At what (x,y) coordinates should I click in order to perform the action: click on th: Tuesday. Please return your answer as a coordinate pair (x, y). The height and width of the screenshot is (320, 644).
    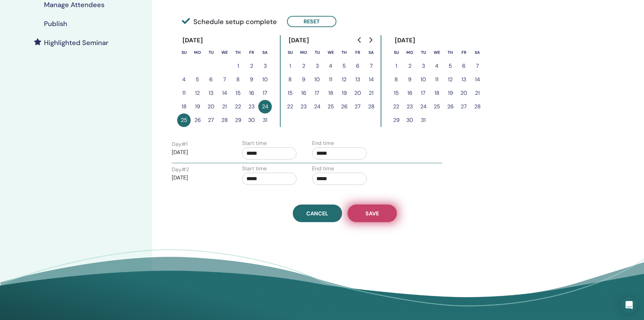
    Looking at the image, I should click on (423, 52).